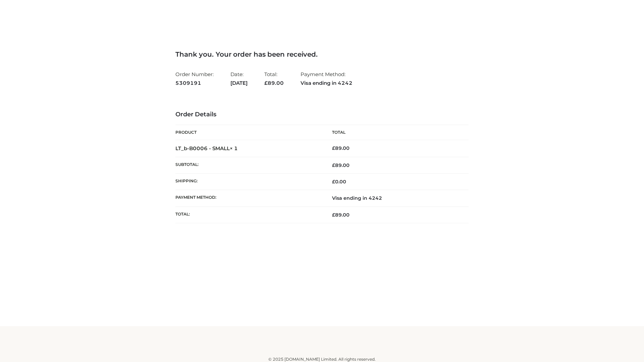  Describe the element at coordinates (395, 132) in the screenshot. I see `th: Total` at that location.